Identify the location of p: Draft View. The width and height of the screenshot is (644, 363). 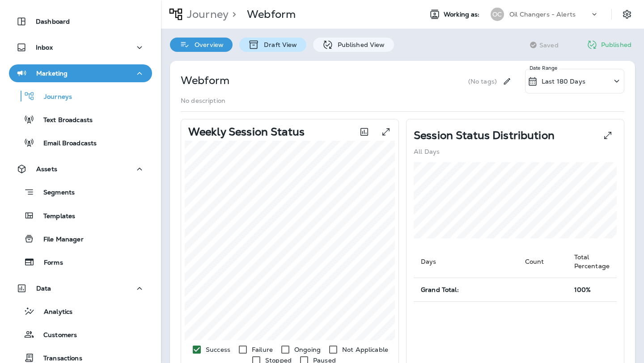
(278, 45).